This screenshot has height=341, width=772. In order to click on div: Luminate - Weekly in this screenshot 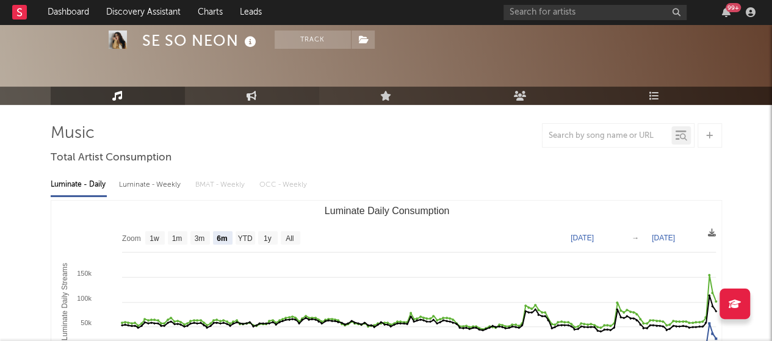, I will do `click(151, 185)`.